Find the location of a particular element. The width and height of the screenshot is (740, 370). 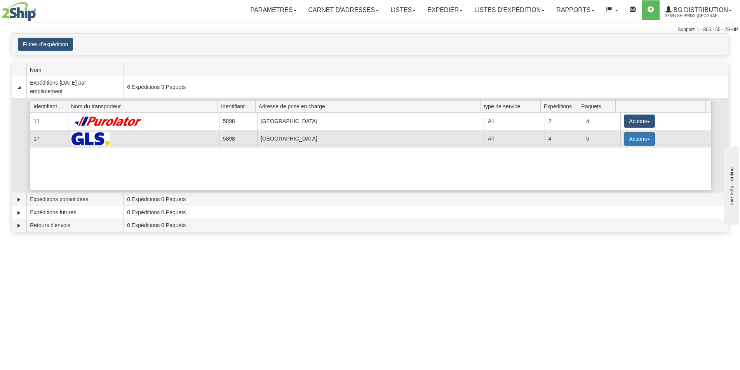

span: Identifiant de l'opérateur is located at coordinates (50, 106).